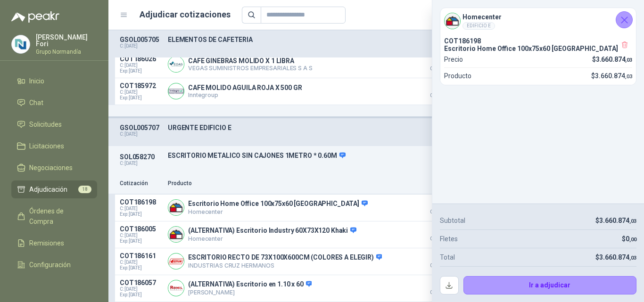  Describe the element at coordinates (251, 68) in the screenshot. I see `p: VEGAS SUMINISTROS EMPRESARIALES S A S` at that location.